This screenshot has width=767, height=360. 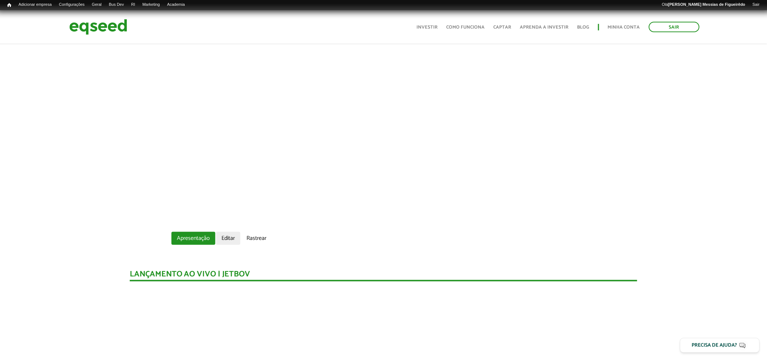 What do you see at coordinates (256, 239) in the screenshot?
I see `a: Rastrear` at bounding box center [256, 239].